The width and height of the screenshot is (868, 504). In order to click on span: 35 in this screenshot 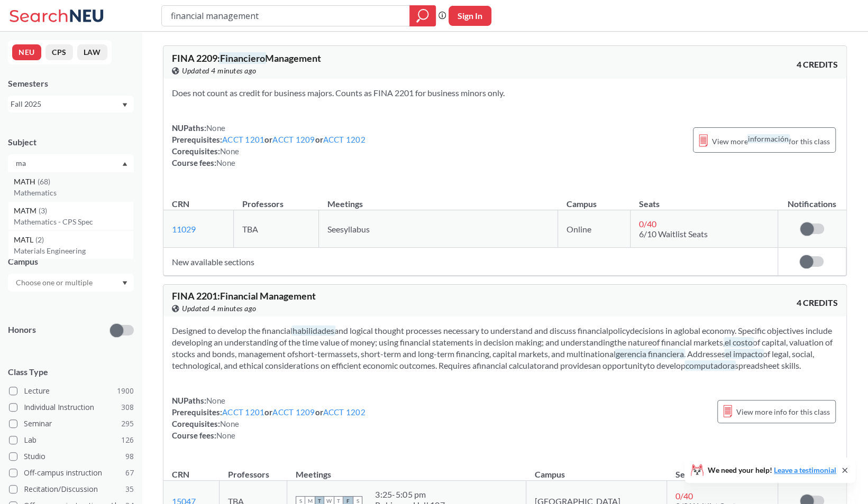, I will do `click(130, 489)`.